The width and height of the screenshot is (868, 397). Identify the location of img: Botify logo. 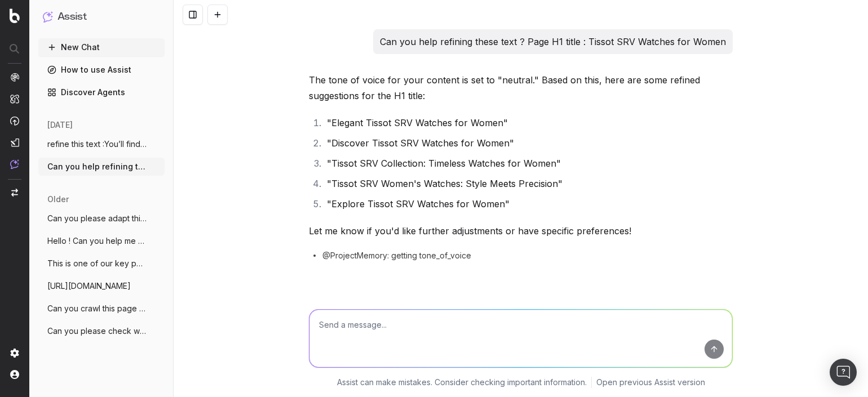
(15, 16).